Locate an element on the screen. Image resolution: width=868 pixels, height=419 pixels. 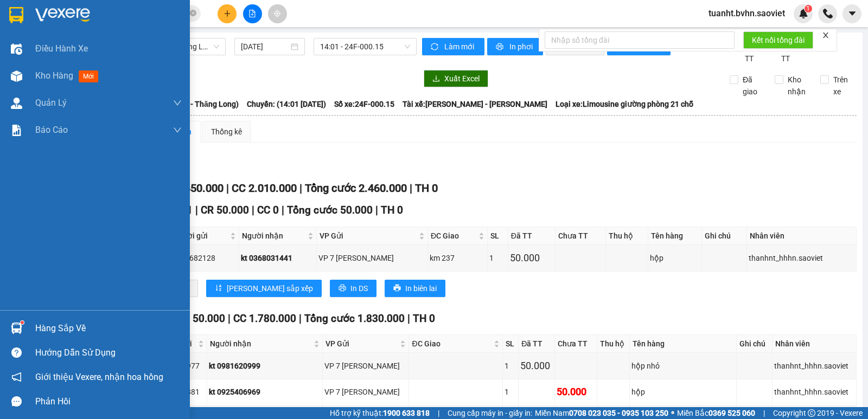
span: Kho nhận is located at coordinates (797, 86).